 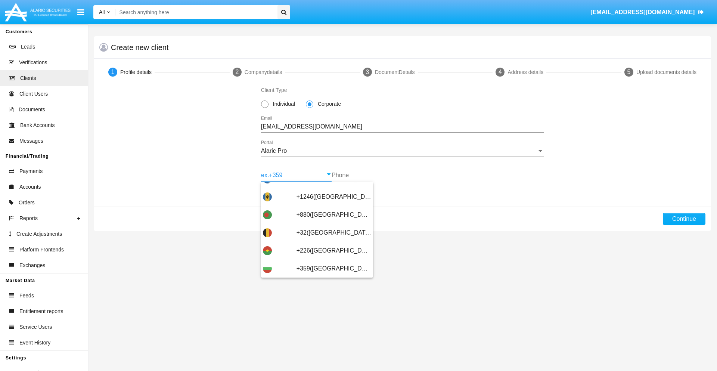 I want to click on span: Verifications, so click(x=33, y=62).